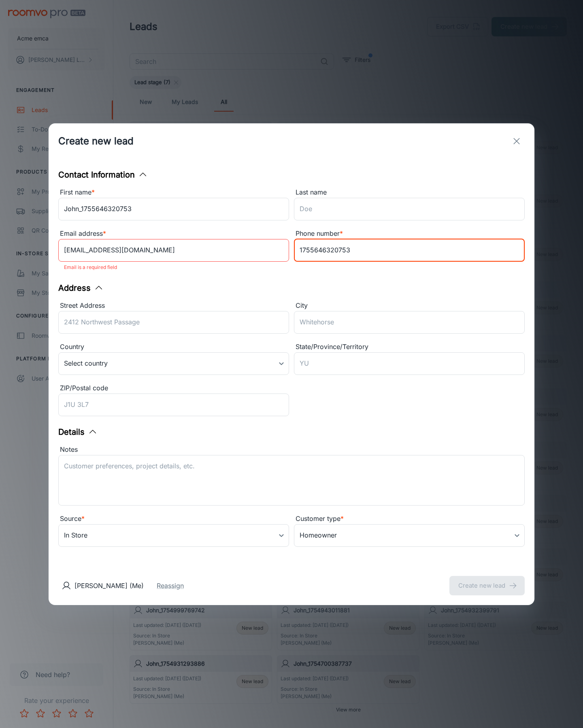  What do you see at coordinates (409, 306) in the screenshot?
I see `div: City` at bounding box center [409, 306].